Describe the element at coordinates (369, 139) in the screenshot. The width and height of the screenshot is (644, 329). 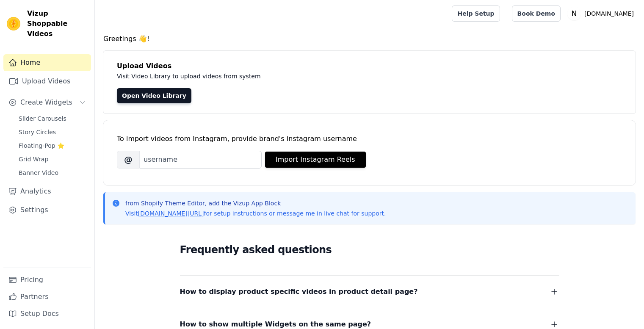
I see `div: To import videos from Instagram, provide brand's instagram username` at that location.